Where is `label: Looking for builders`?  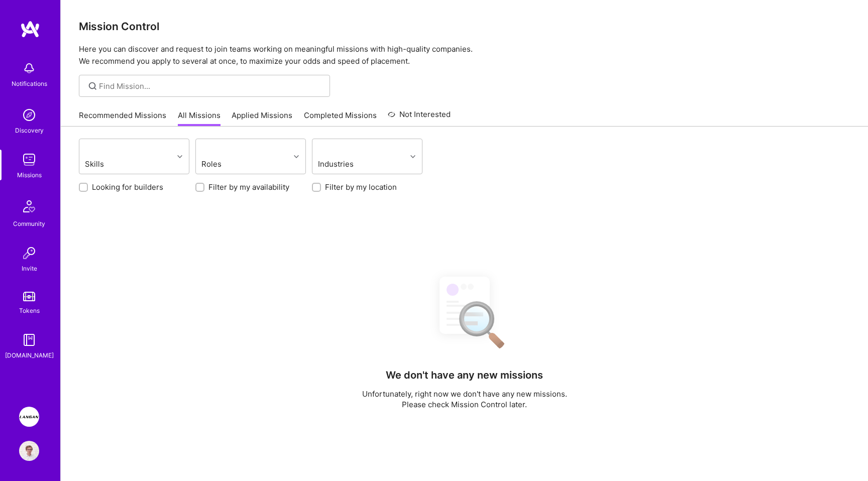
label: Looking for builders is located at coordinates (128, 187).